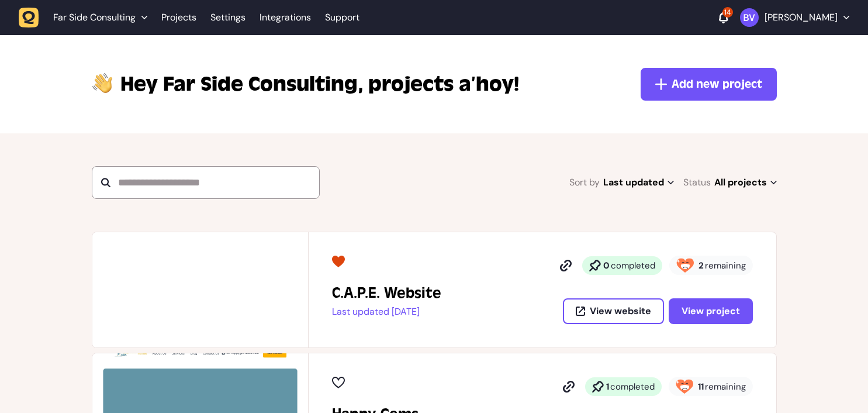 The image size is (868, 413). Describe the element at coordinates (200, 290) in the screenshot. I see `img: C.A.P.E. Website` at that location.